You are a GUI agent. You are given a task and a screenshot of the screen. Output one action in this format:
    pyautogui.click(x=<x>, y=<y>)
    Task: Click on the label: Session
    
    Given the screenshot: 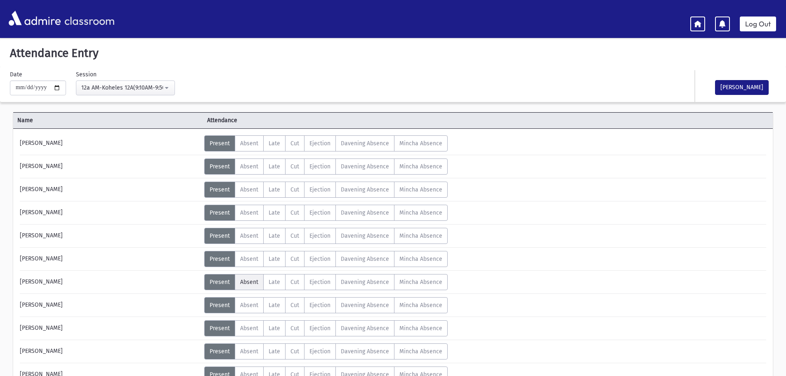 What is the action you would take?
    pyautogui.click(x=86, y=74)
    